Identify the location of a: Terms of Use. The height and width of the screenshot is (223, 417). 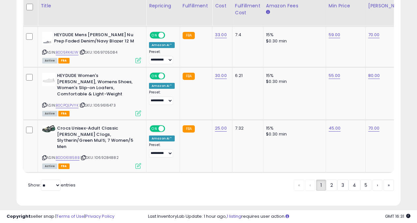
(70, 216).